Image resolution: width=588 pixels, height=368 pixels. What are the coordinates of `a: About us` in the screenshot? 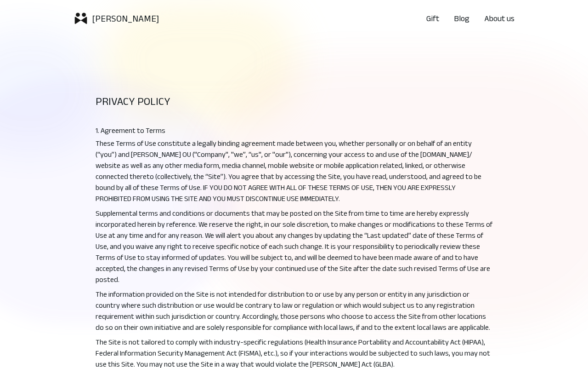 It's located at (499, 18).